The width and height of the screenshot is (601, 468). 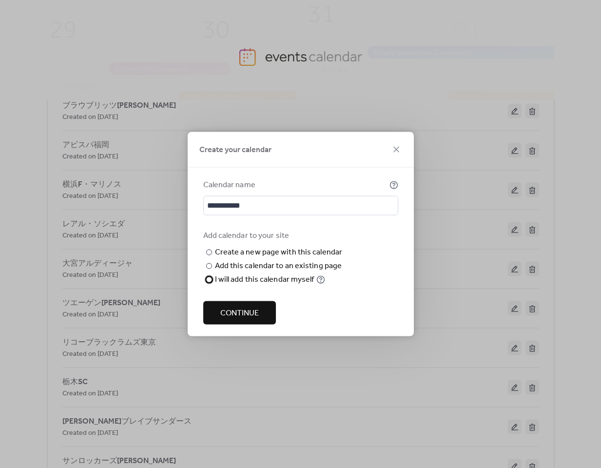 I want to click on div: I will add this calendar myself, so click(x=265, y=280).